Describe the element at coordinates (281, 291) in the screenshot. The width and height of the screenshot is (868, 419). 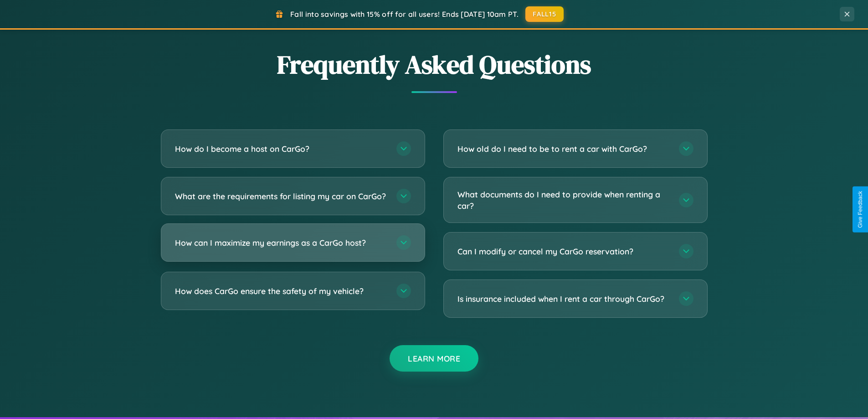
I see `h3: How does CarGo ensure the safety of my vehicle?` at that location.